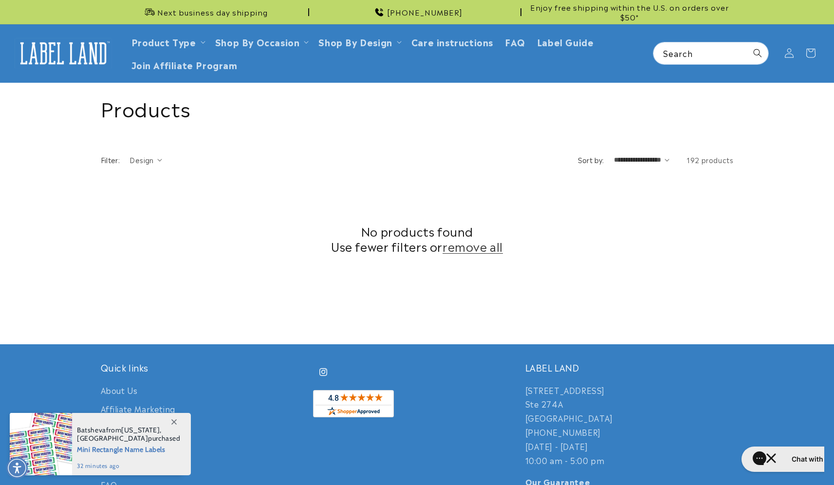 The image size is (834, 485). Describe the element at coordinates (75, 16) in the screenshot. I see `h1: Chat with us` at that location.